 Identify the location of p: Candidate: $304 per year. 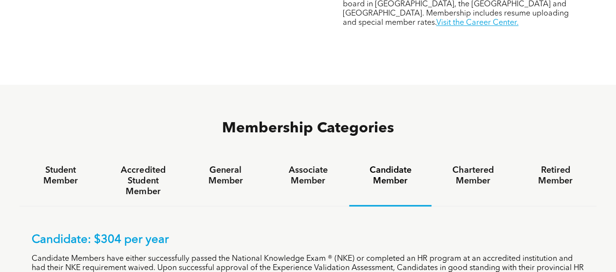
(308, 240).